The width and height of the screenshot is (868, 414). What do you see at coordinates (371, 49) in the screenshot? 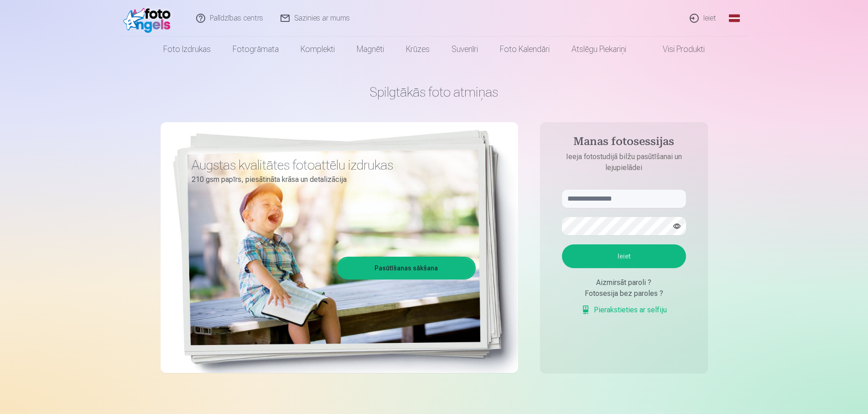
I see `a: Magnēti` at bounding box center [371, 49].